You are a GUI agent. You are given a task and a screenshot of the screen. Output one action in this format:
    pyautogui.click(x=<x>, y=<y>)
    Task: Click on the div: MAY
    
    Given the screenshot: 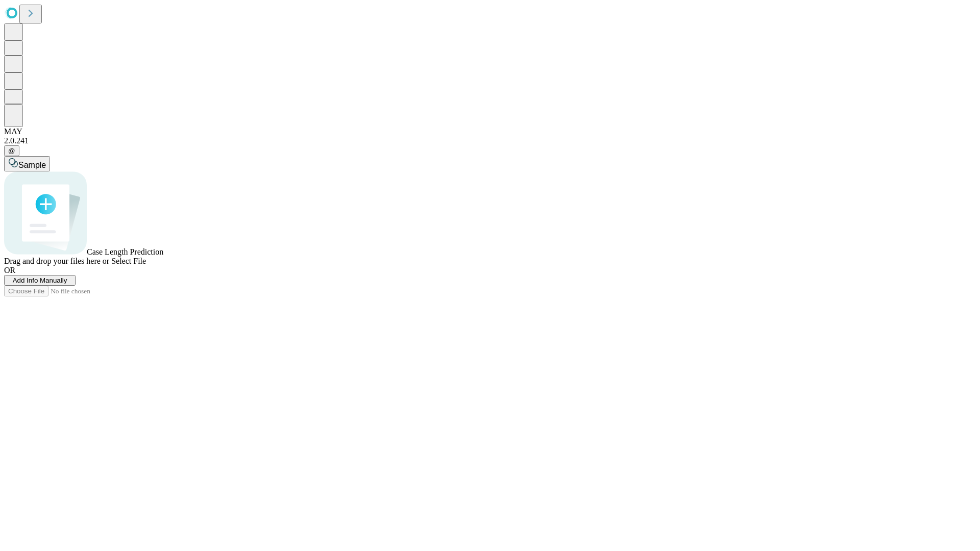 What is the action you would take?
    pyautogui.click(x=490, y=132)
    